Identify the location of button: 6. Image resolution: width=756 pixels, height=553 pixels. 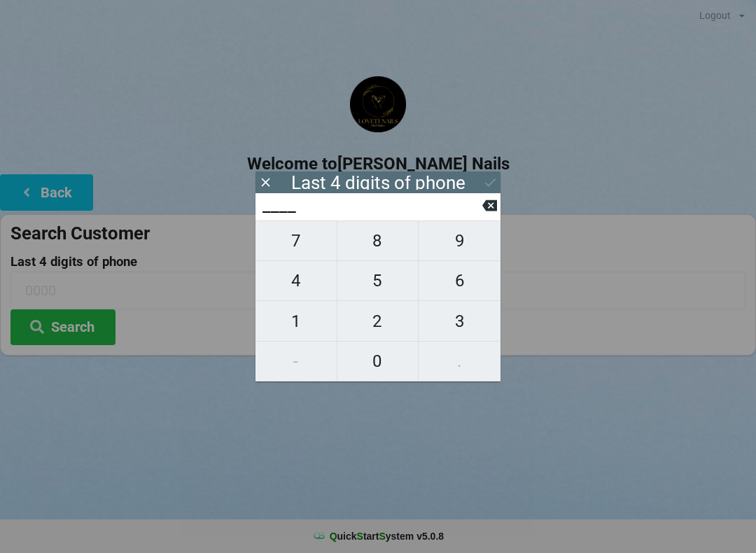
(459, 281).